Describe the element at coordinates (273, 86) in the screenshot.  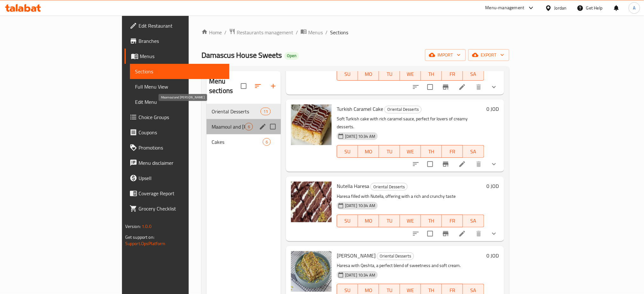
I see `button: Add section` at that location.